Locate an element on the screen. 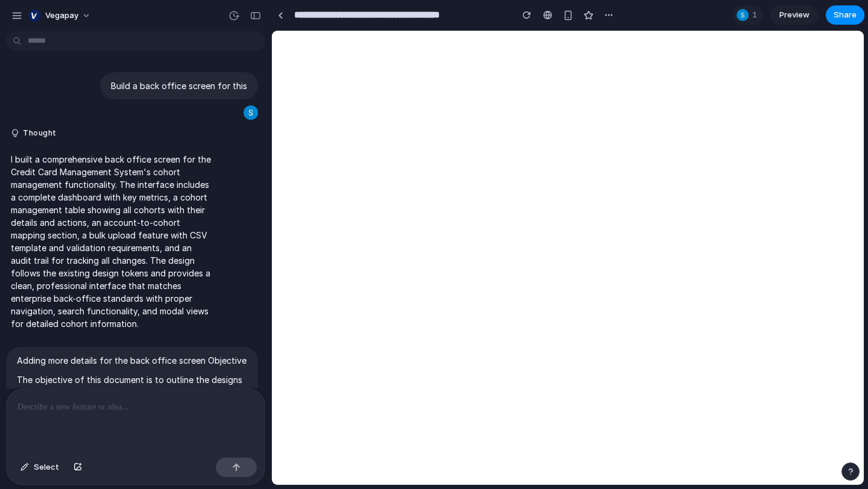 This screenshot has width=868, height=489. p: Build a back office screen for this is located at coordinates (179, 85).